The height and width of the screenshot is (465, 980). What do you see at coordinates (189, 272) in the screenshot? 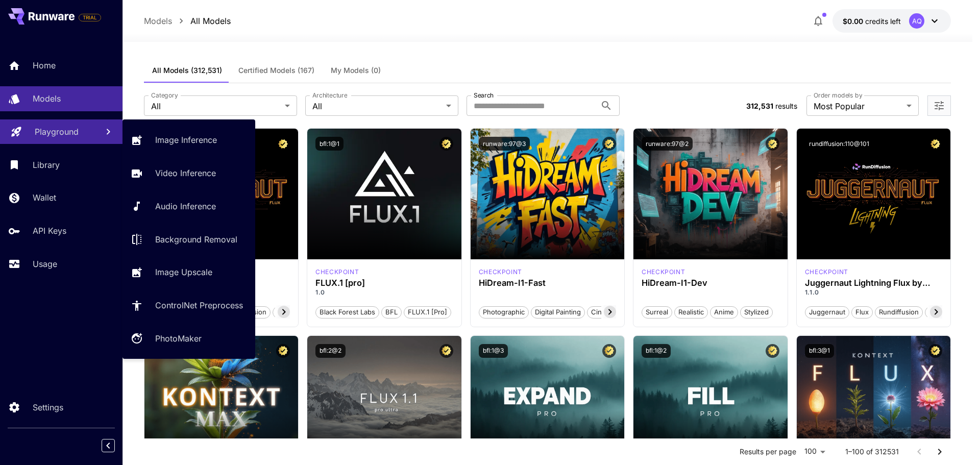
I see `a: Image Upscale` at bounding box center [189, 272].